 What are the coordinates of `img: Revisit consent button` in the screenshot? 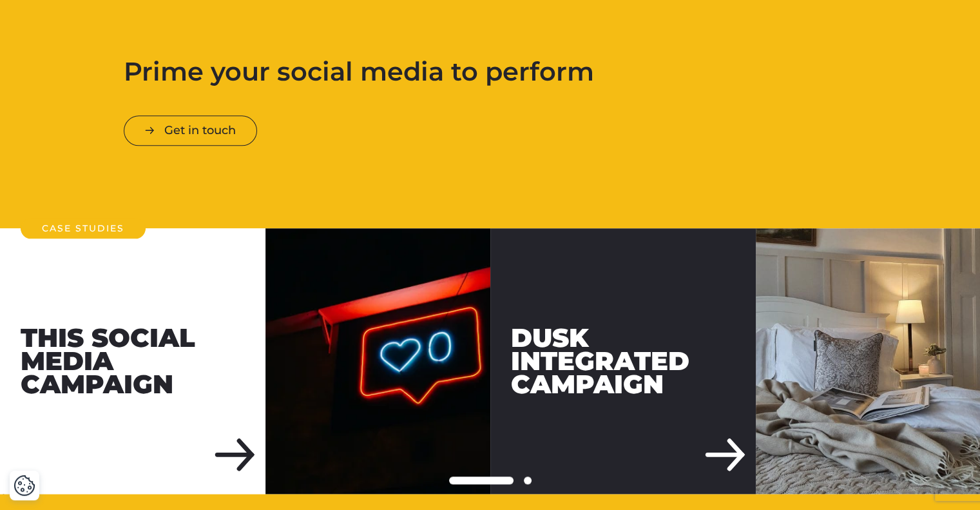 It's located at (25, 486).